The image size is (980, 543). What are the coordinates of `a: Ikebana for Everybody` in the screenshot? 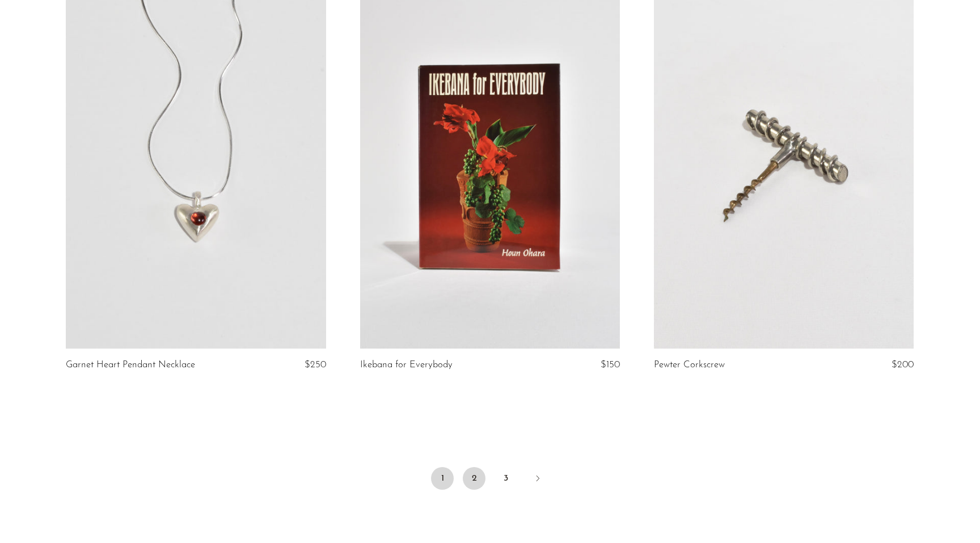 It's located at (406, 365).